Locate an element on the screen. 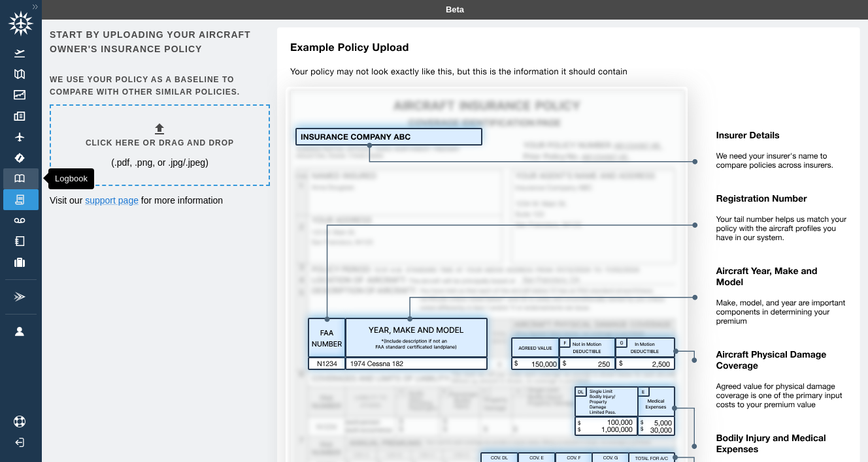 The height and width of the screenshot is (462, 868). p: Visit our for more information is located at coordinates (159, 201).